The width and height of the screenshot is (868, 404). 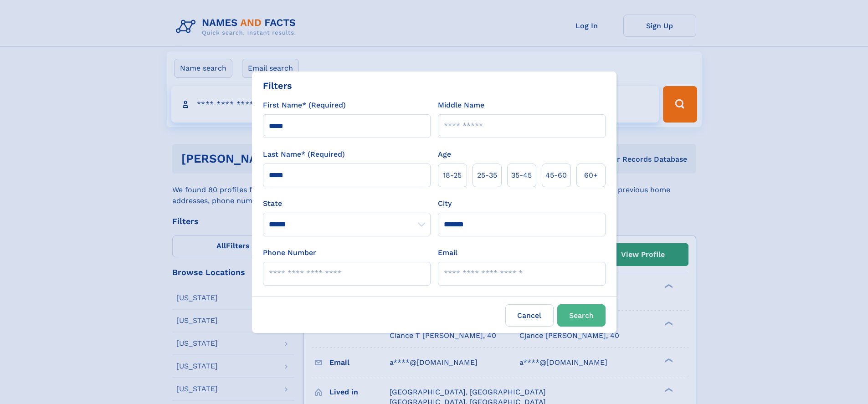 What do you see at coordinates (452, 175) in the screenshot?
I see `span: 18‑25` at bounding box center [452, 175].